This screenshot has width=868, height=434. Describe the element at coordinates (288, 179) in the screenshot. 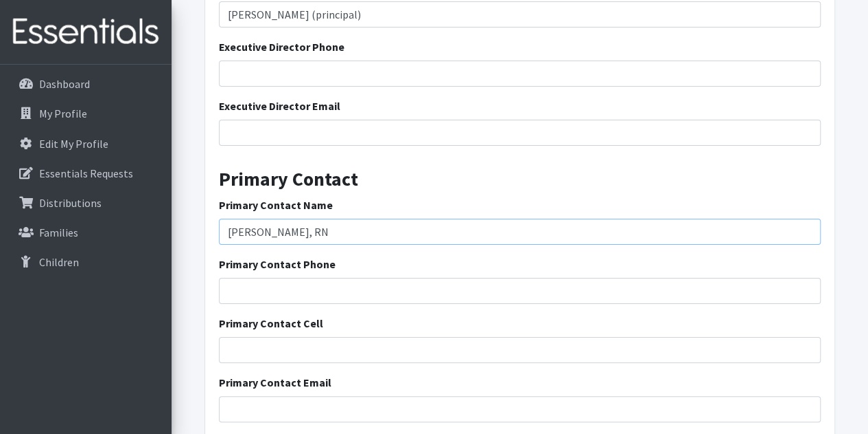

I see `strong: Primary Contact` at that location.